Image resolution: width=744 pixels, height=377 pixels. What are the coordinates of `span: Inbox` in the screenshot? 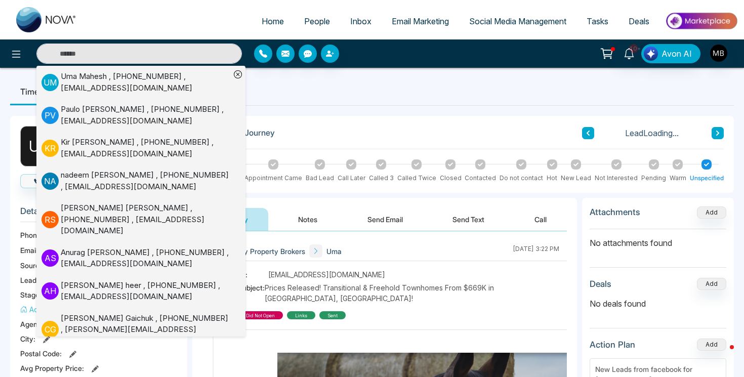 It's located at (361, 21).